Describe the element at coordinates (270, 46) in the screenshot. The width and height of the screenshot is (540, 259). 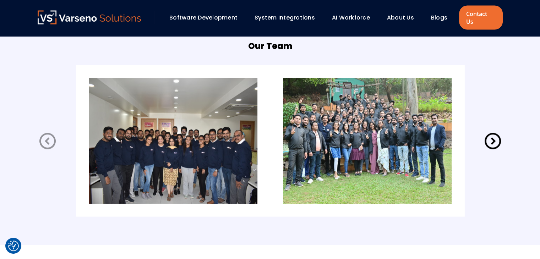
I see `h5: Our Team` at that location.